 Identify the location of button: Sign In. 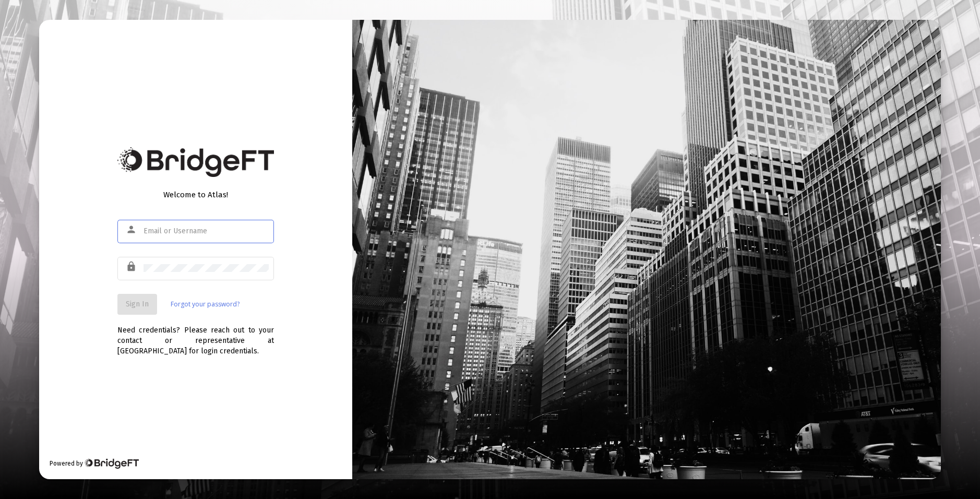
(138, 304).